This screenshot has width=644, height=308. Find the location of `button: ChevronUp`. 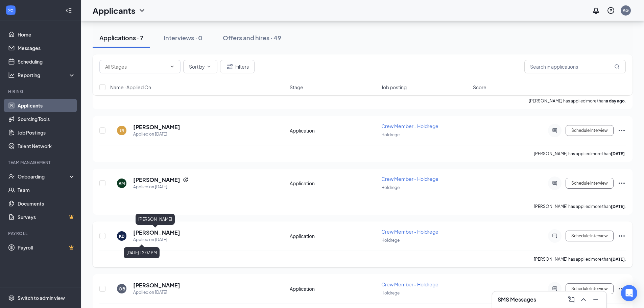

button: ChevronUp is located at coordinates (584, 300).